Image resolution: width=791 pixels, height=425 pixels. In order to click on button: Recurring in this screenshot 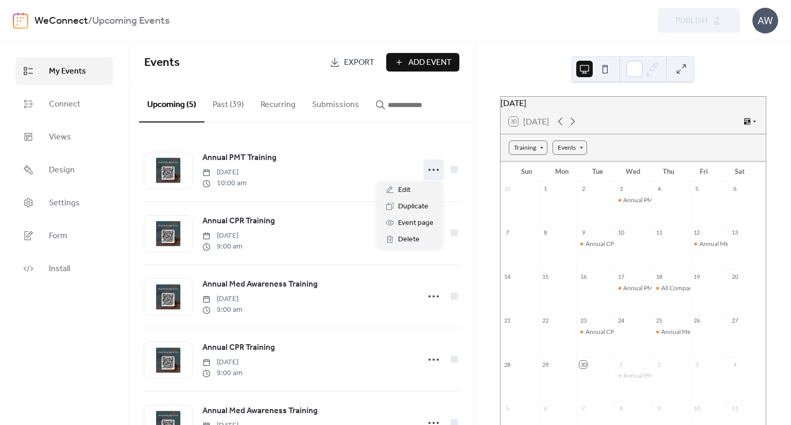, I will do `click(278, 102)`.